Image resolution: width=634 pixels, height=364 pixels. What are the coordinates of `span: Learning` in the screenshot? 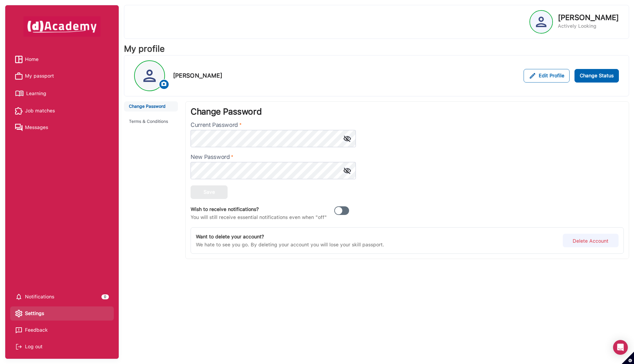 It's located at (36, 94).